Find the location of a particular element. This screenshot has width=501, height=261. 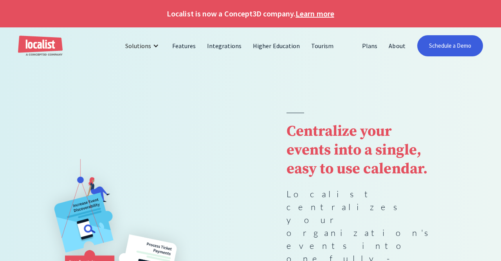

a: home is located at coordinates (40, 46).